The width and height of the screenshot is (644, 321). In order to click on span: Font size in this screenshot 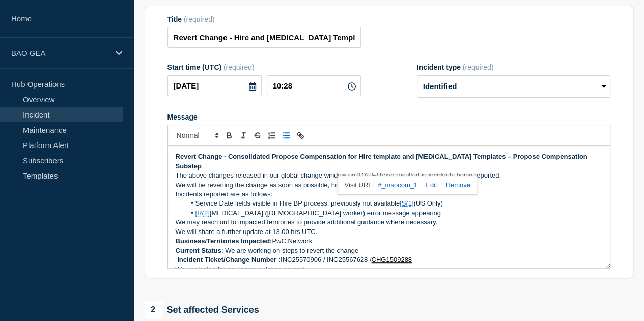, I will do `click(197, 136)`.